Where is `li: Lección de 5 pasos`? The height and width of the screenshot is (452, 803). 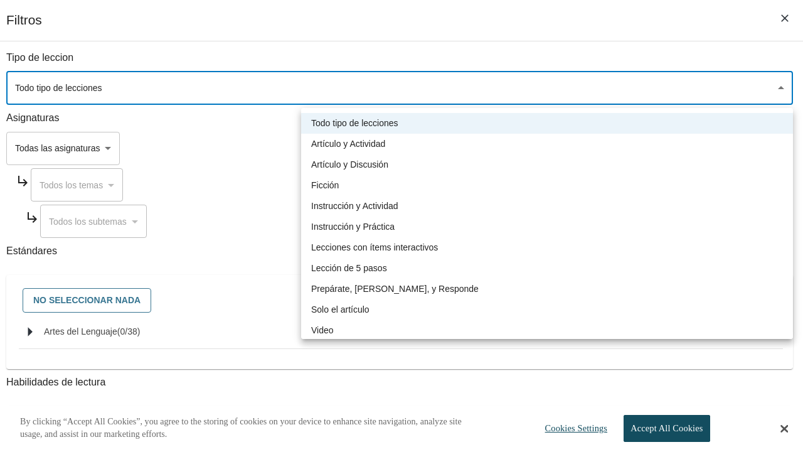
li: Lección de 5 pasos is located at coordinates (547, 268).